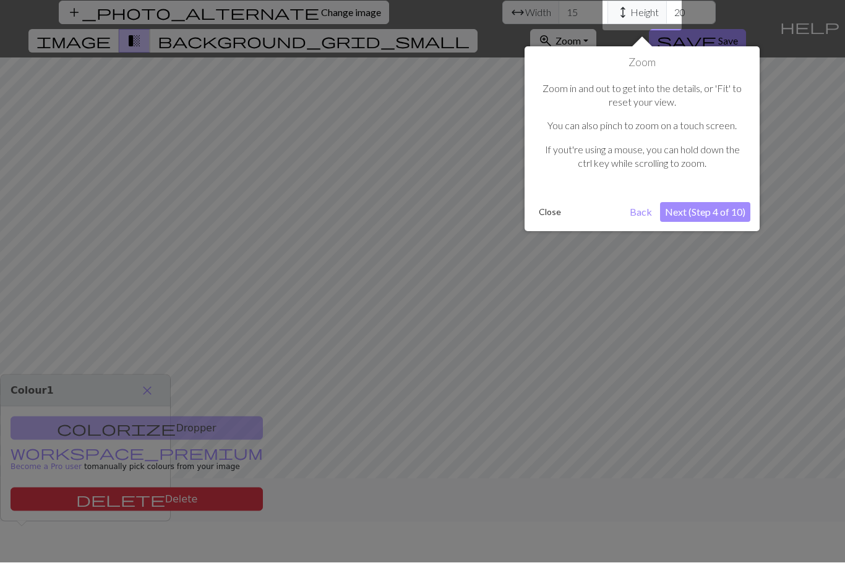  I want to click on p: Zoom in and out to get into the details, or 'Fit' to reset your view., so click(642, 96).